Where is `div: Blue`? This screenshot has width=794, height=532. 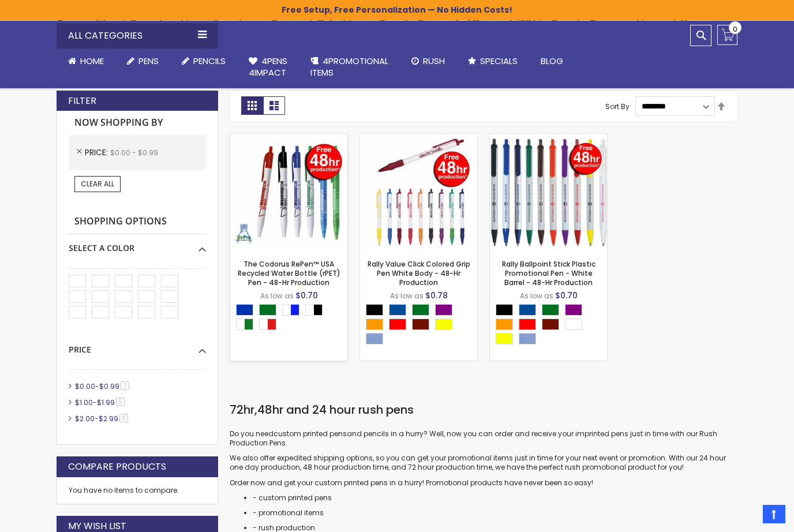 div: Blue is located at coordinates (245, 310).